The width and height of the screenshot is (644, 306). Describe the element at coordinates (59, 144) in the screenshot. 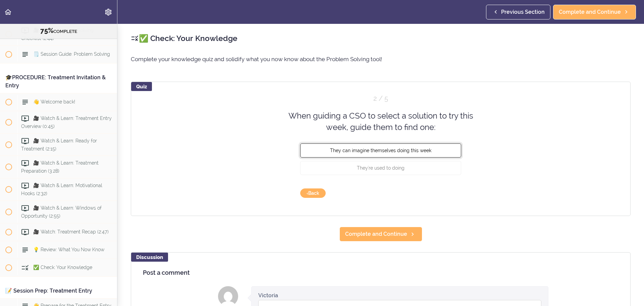

I see `span: 🎥 Watch & Learn: Ready for Treatment (2:15)` at that location.